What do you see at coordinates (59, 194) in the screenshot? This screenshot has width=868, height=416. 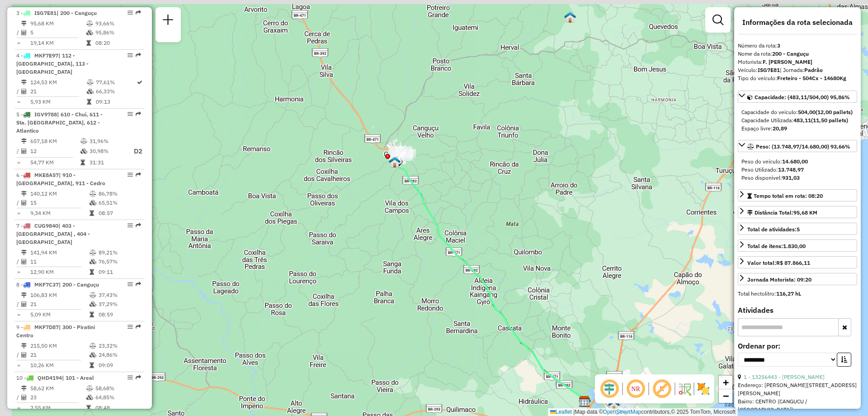 I see `td: 140,12 KM` at bounding box center [59, 194].